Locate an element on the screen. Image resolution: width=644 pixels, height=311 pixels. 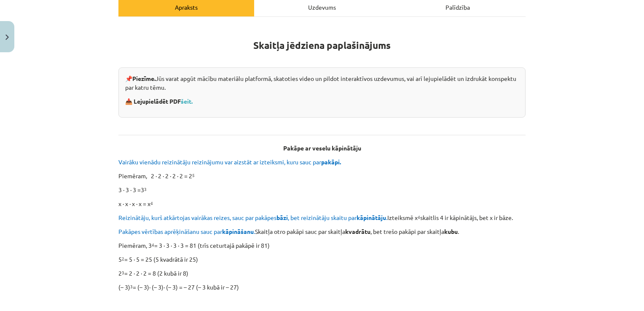
b: kubu is located at coordinates (451, 231).